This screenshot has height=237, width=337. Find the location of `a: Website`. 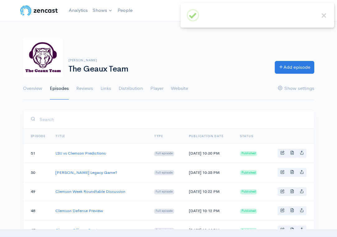

a: Website is located at coordinates (179, 89).